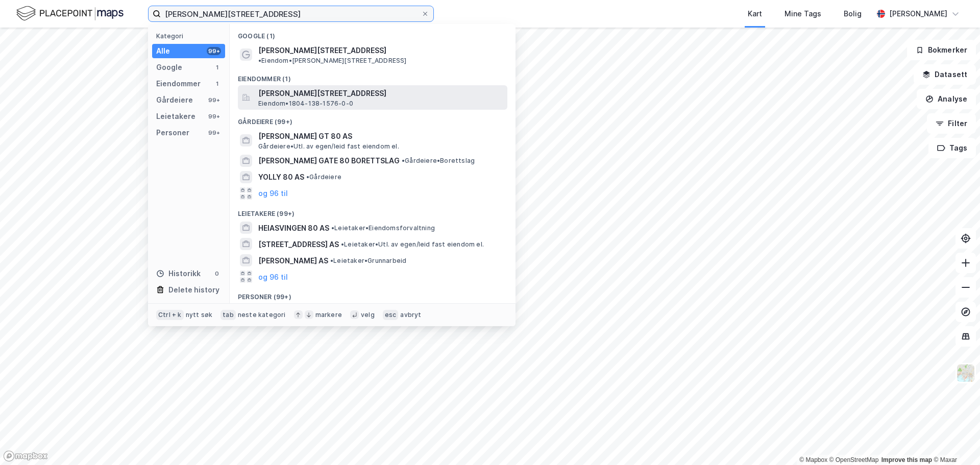 This screenshot has height=465, width=980. What do you see at coordinates (70, 13) in the screenshot?
I see `img: logo.f888ab2527a4732fd821a326f86c7f29.svg` at bounding box center [70, 13].